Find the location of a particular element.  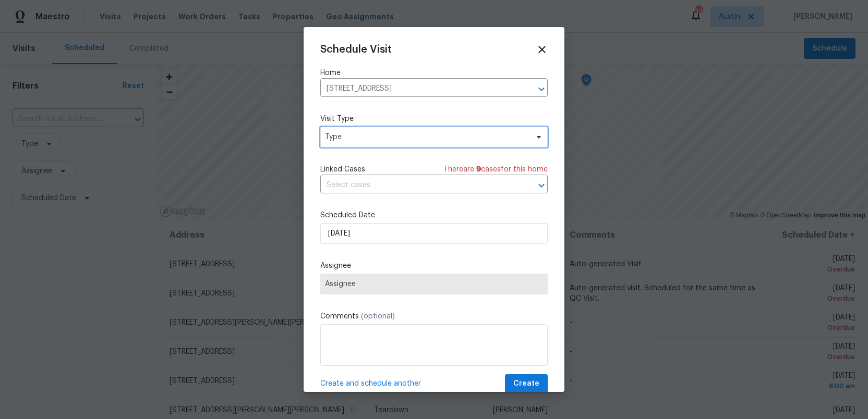

span: 9 is located at coordinates (478, 169).